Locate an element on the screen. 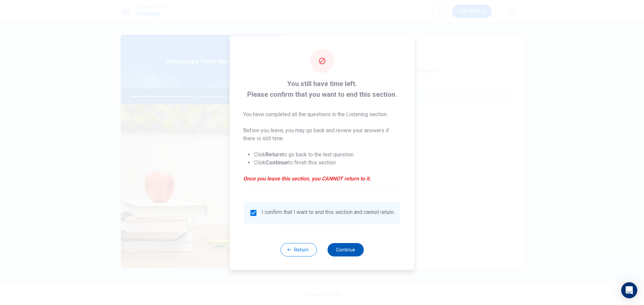 This screenshot has width=644, height=305. em: Once you leave this section, you CANNOT return to it. is located at coordinates (322, 179).